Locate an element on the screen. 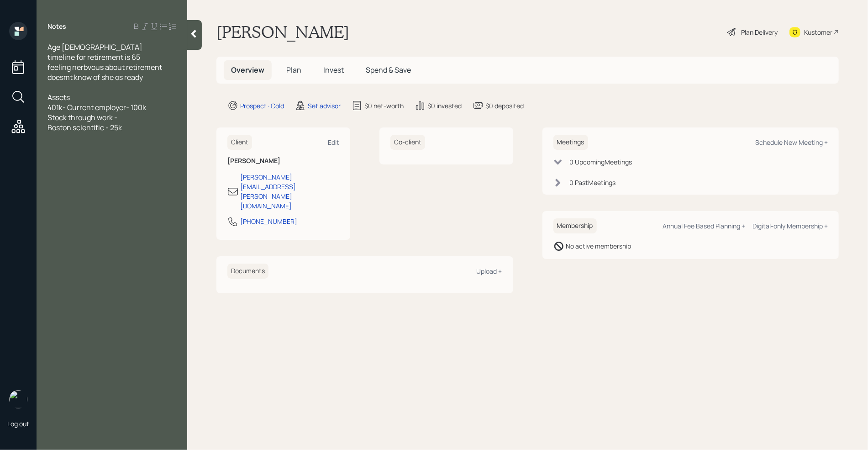 The image size is (868, 450). span: Invest is located at coordinates (333, 70).